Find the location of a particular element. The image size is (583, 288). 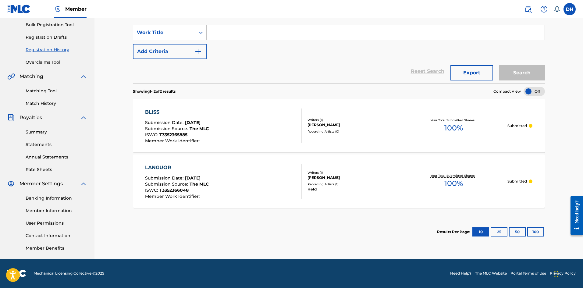

a: Bulk Registration Tool is located at coordinates (56, 25).